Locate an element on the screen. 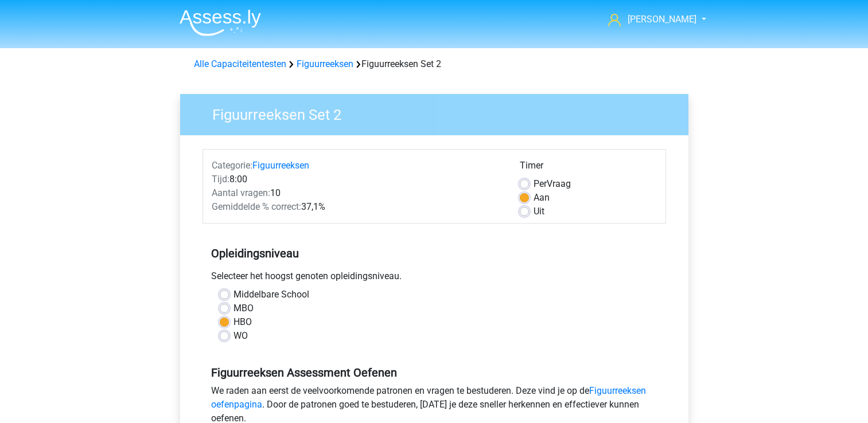  div: Figuurreeksen Set 2 is located at coordinates (434, 64).